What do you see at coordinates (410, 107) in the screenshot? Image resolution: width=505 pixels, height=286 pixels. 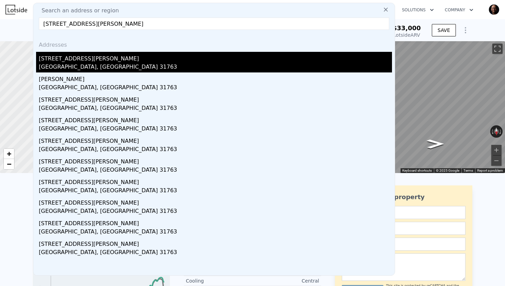 I see `div: Map` at bounding box center [410, 107].